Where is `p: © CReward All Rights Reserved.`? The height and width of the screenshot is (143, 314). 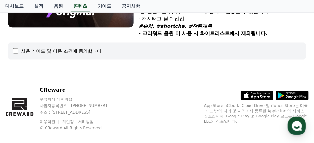 p: © CReward All Rights Reserved. is located at coordinates (79, 128).